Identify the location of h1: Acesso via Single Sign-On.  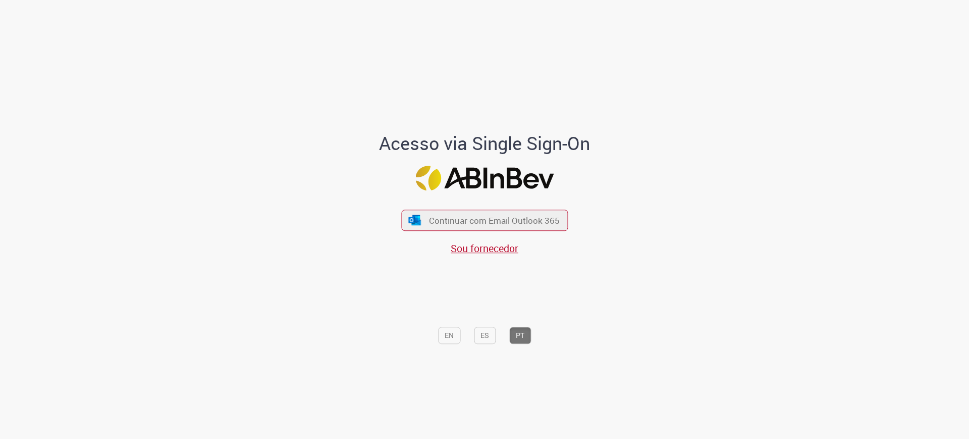
(484, 144).